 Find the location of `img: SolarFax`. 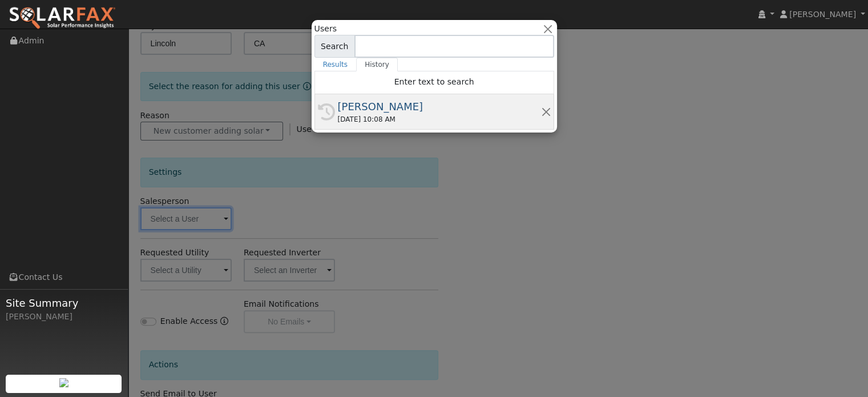

img: SolarFax is located at coordinates (62, 18).